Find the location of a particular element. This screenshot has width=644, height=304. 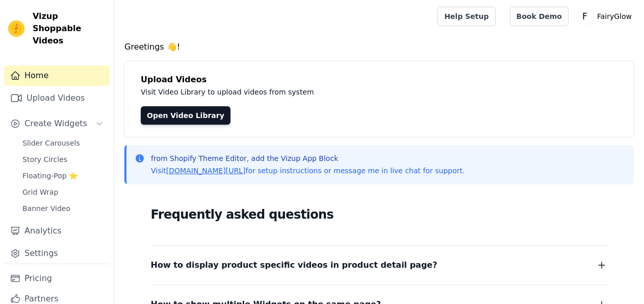

a: Open Video Library is located at coordinates (185, 115).